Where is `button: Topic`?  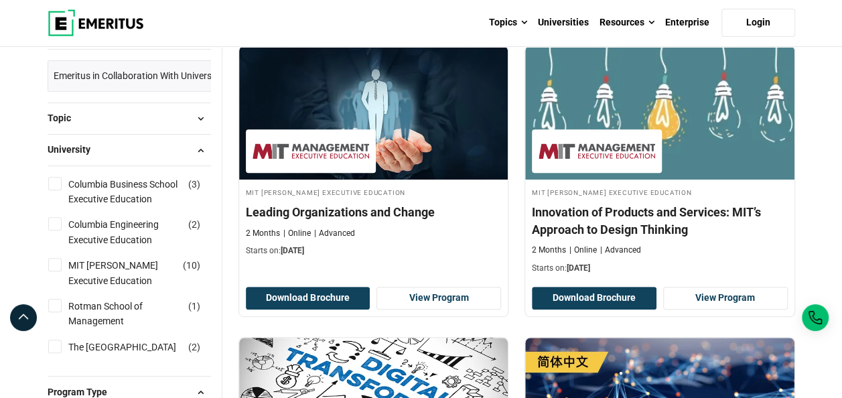 button: Topic is located at coordinates (129, 119).